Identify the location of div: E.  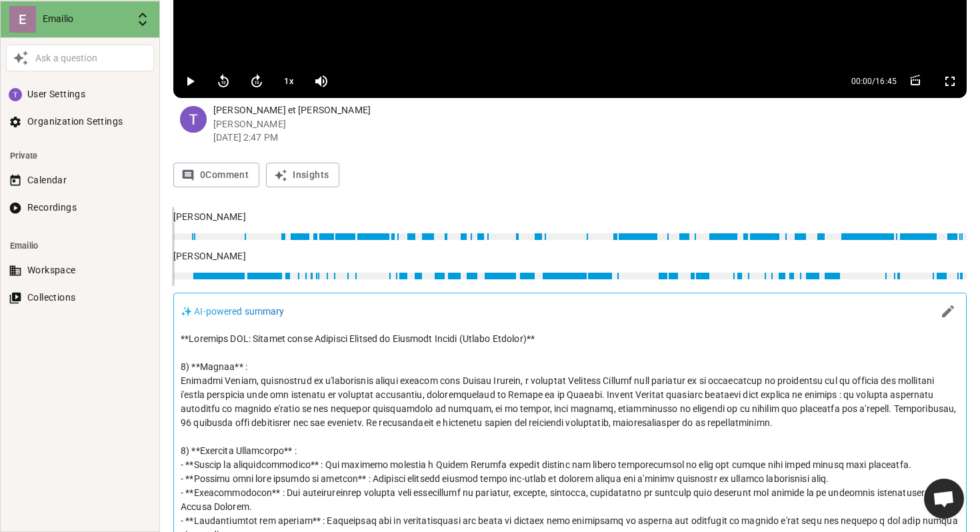
(23, 19).